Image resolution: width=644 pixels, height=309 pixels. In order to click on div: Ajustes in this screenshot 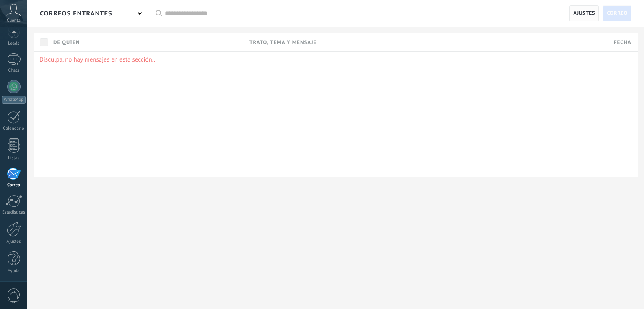, I will do `click(13, 242)`.